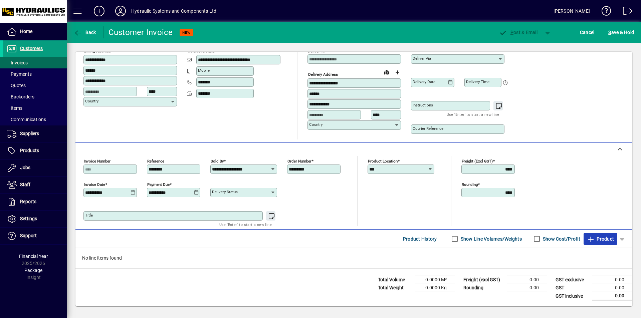  I want to click on span: Support, so click(28, 236).